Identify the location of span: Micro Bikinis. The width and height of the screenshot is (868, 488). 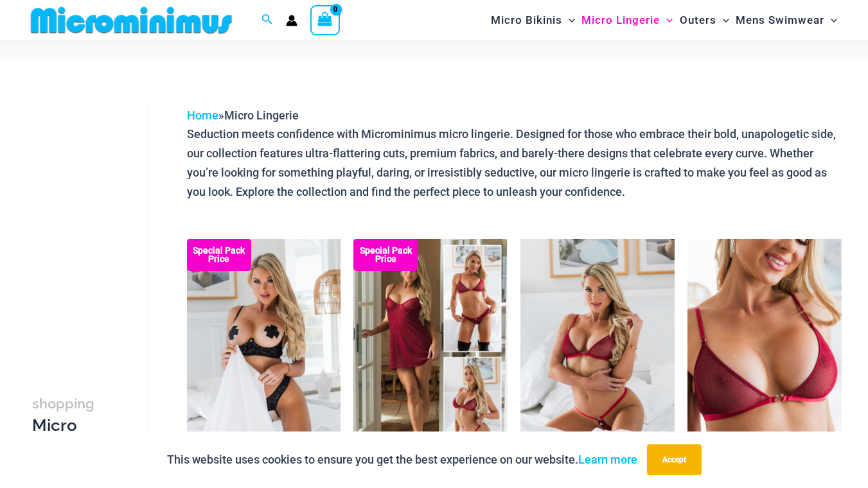
(526, 20).